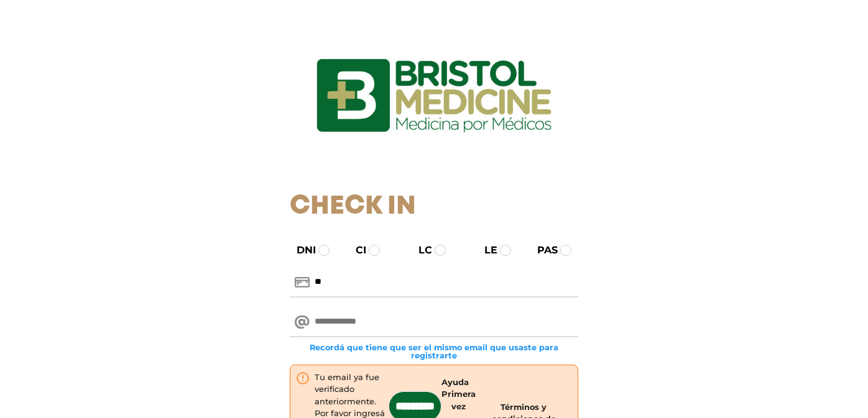 The image size is (868, 418). I want to click on label: LE, so click(485, 250).